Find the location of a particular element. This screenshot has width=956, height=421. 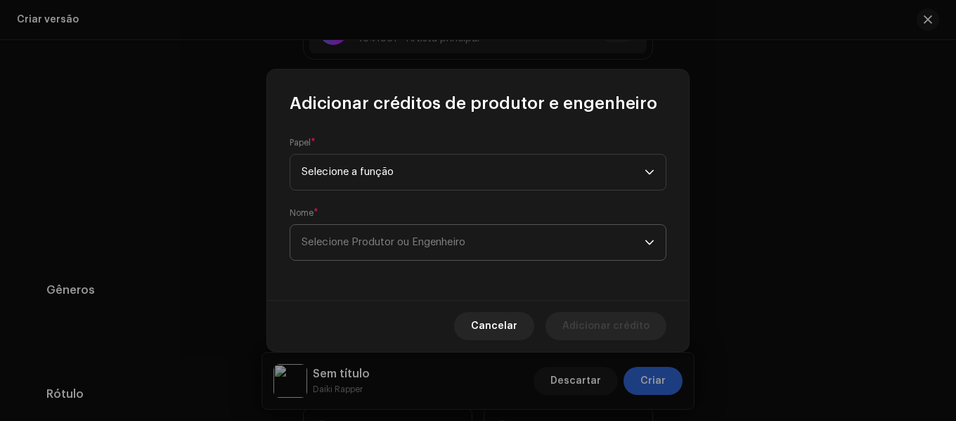

button: Adicionar crédito is located at coordinates (606, 326).